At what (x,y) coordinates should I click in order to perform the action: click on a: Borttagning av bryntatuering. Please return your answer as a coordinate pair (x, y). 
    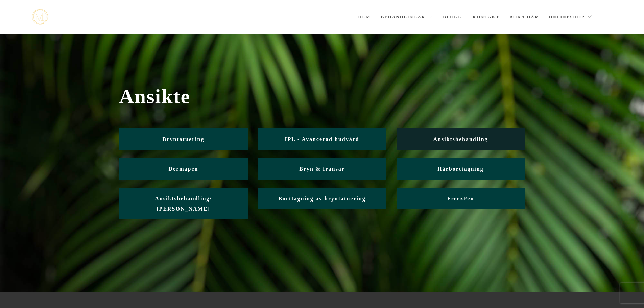
    Looking at the image, I should click on (322, 198).